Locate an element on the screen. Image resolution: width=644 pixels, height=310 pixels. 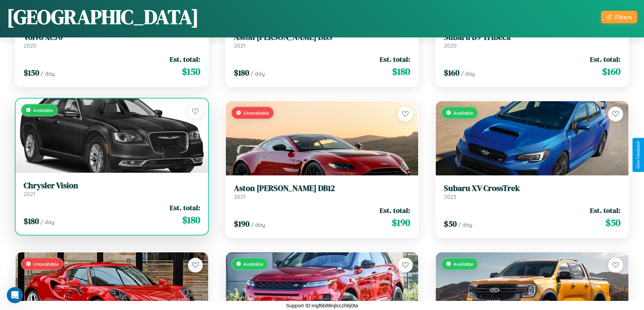
button: Filters is located at coordinates (619, 17).